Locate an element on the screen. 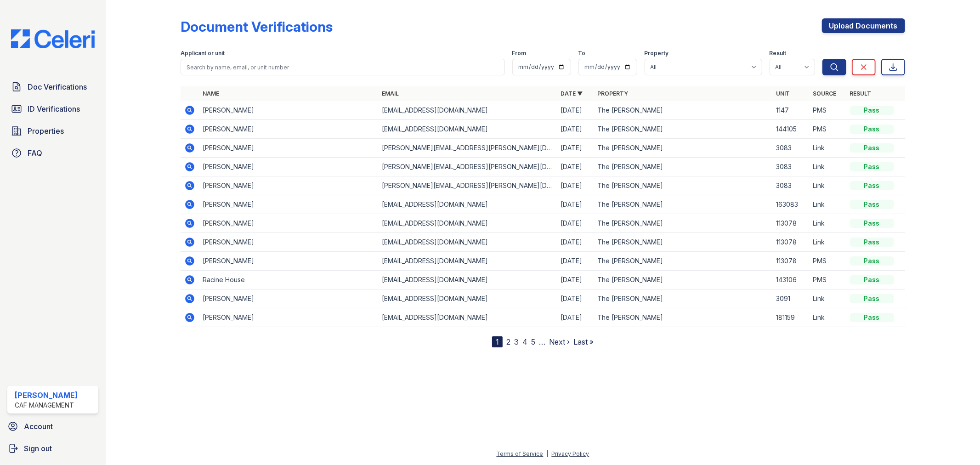 The image size is (980, 465). a: Source is located at coordinates (825, 93).